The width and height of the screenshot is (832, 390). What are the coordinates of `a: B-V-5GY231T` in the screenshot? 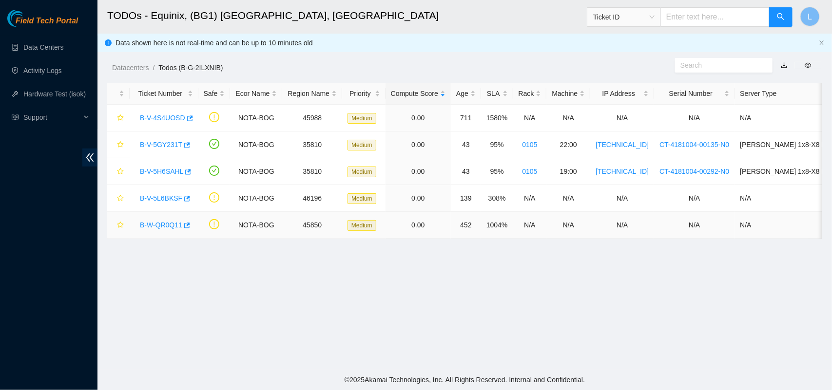 It's located at (161, 145).